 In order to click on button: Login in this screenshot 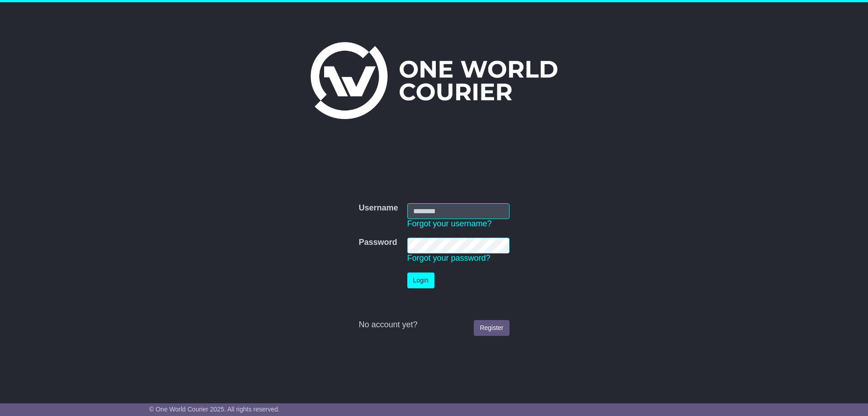, I will do `click(421, 280)`.